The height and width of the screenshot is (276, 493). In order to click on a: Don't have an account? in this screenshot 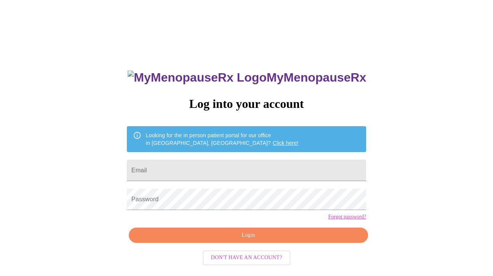, I will do `click(246, 257)`.